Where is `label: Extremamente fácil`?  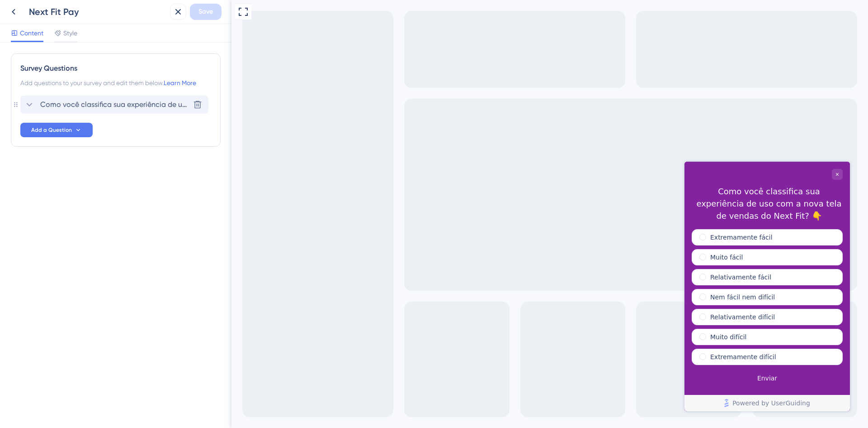
label: Extremamente fácil is located at coordinates (57, 76).